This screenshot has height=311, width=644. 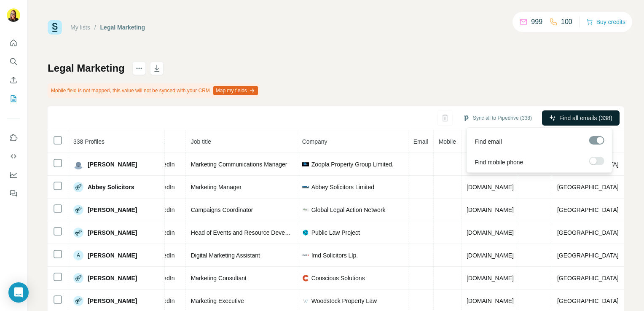 What do you see at coordinates (78, 256) in the screenshot?
I see `div: A` at bounding box center [78, 256].